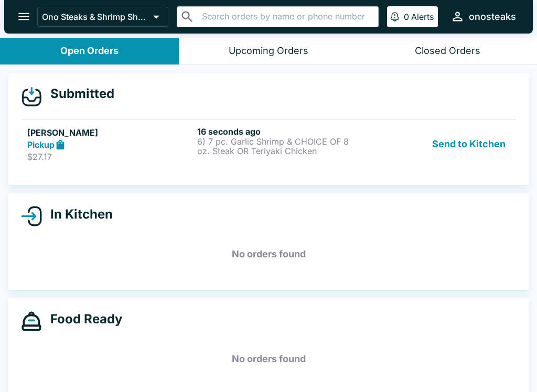 The width and height of the screenshot is (537, 392). Describe the element at coordinates (280, 146) in the screenshot. I see `p: 6) 7 pc. Garlic Shrimp & CHOICE OF 8 oz. Steak OR Teriyaki Chicken` at that location.